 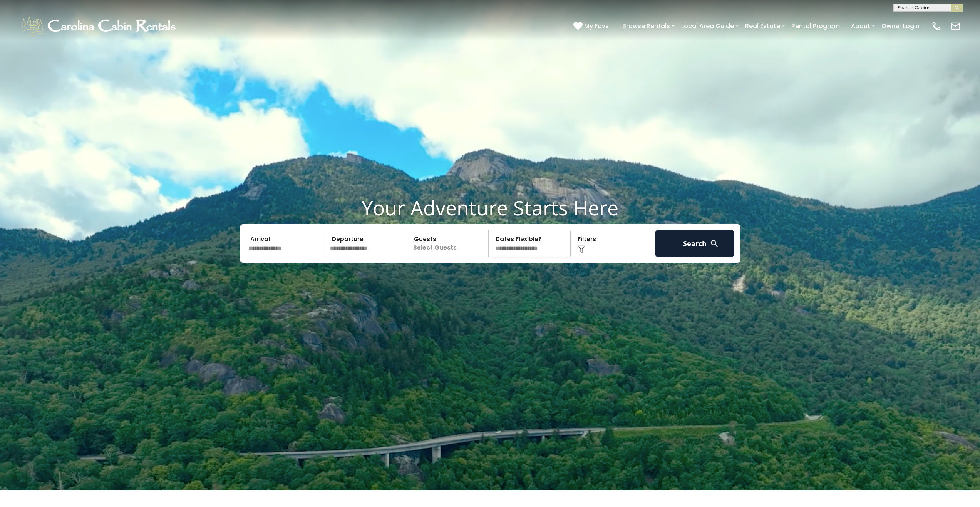 I want to click on img: phone-regular-white.png, so click(x=936, y=26).